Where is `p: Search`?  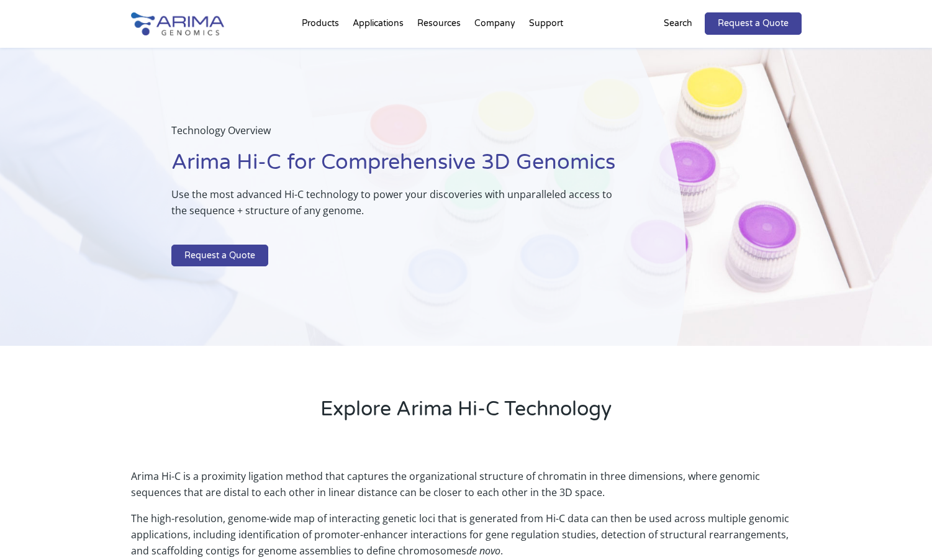 p: Search is located at coordinates (679, 23).